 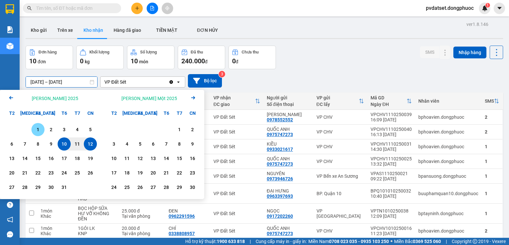 What do you see at coordinates (391, 211) in the screenshot?
I see `div: VPTN1010250038` at bounding box center [391, 211].